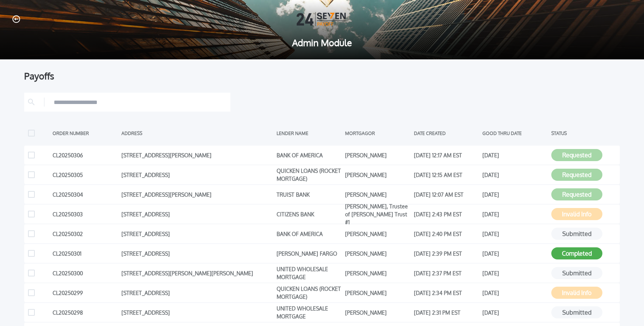 The height and width of the screenshot is (326, 644). Describe the element at coordinates (309, 133) in the screenshot. I see `div: LENDER NAME` at that location.